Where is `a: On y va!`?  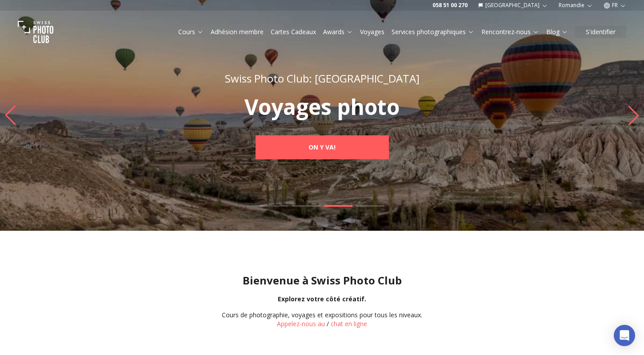 a: On y va! is located at coordinates (322, 148).